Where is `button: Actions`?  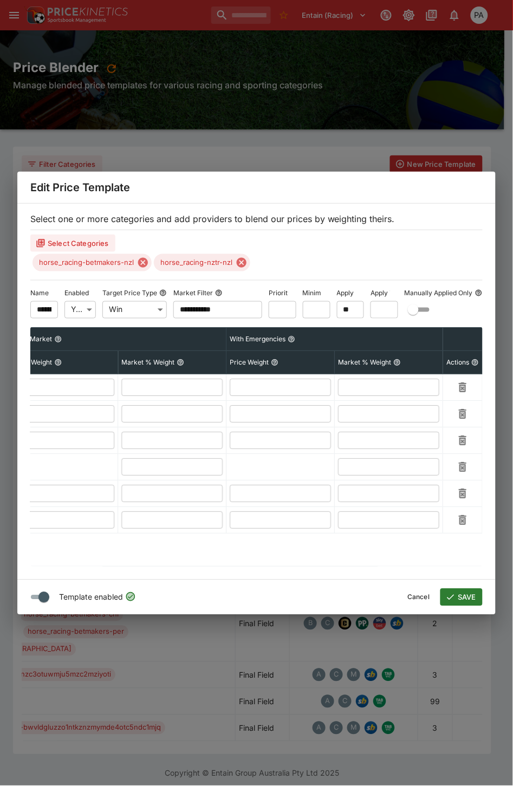 button: Actions is located at coordinates (475, 363).